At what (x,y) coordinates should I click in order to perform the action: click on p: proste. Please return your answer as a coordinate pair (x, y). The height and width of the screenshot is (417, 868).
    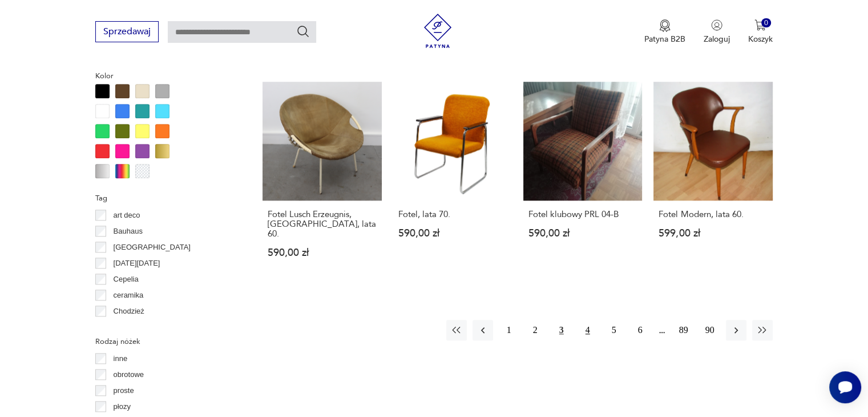
    Looking at the image, I should click on (124, 391).